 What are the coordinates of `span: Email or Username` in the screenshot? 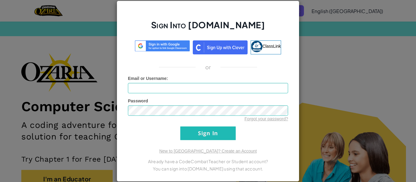 It's located at (147, 78).